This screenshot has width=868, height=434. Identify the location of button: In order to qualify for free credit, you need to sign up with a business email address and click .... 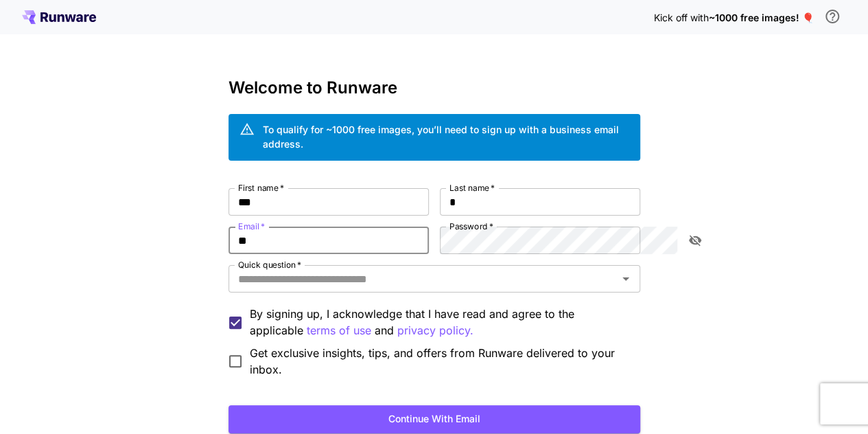
(832, 17).